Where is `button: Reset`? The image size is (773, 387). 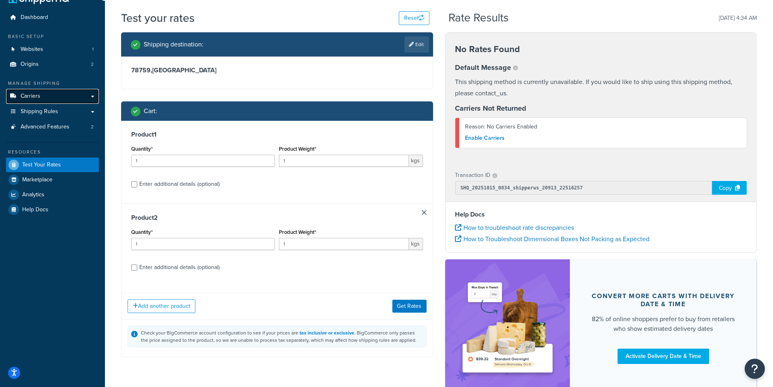
button: Reset is located at coordinates (414, 18).